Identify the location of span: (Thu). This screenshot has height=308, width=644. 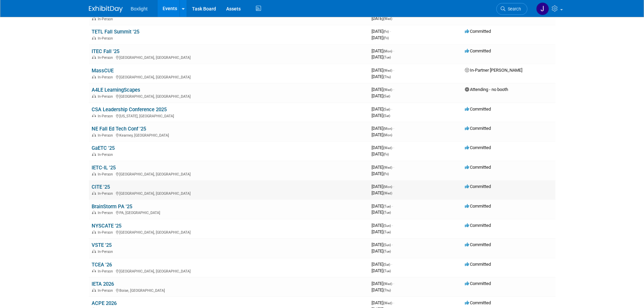
(387, 77).